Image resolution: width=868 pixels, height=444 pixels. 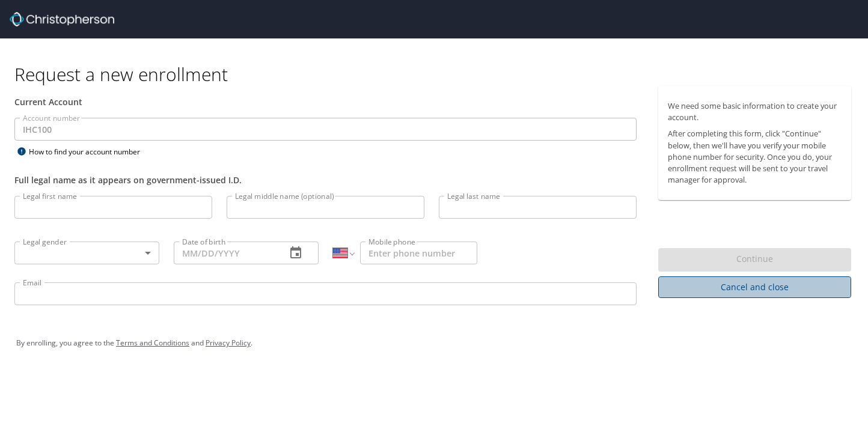 I want to click on input: Enter phone number, so click(x=418, y=253).